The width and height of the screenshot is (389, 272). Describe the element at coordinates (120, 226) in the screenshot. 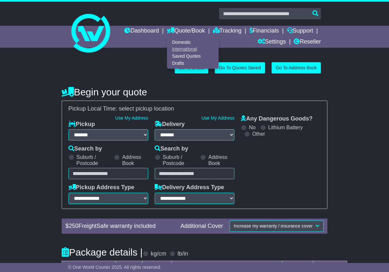

I see `div: $ FreightSafe warranty included` at that location.